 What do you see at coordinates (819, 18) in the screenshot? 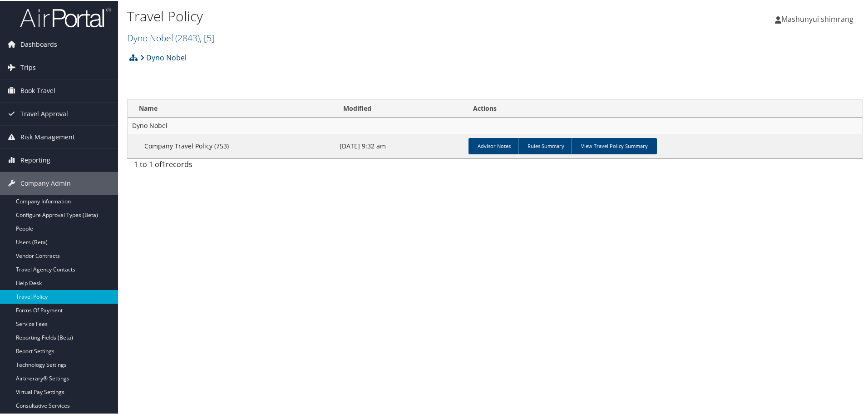
I see `a: Mashunyui shimrang` at bounding box center [819, 18].